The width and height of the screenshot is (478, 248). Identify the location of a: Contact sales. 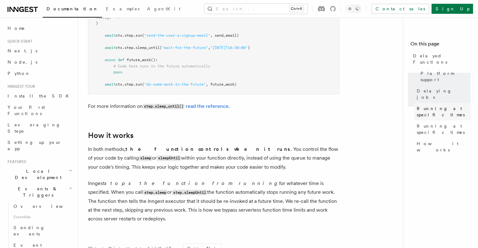
(400, 9).